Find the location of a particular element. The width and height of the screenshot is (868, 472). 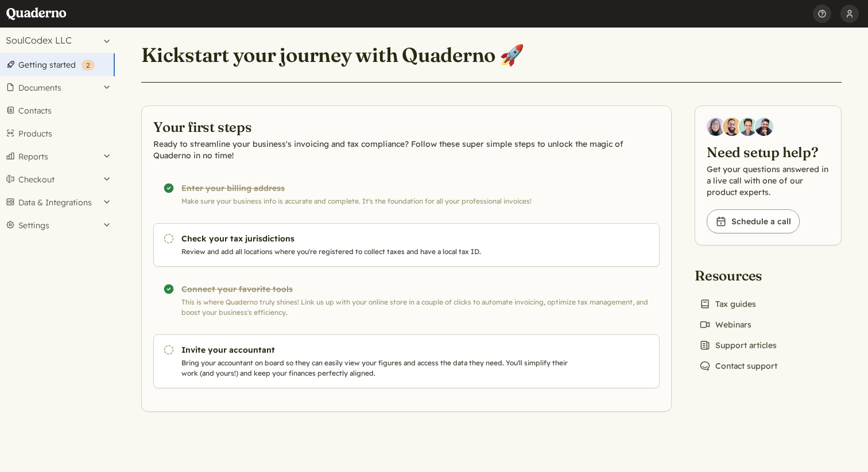

img: Jairo Fumero, Account Executive at Quaderno is located at coordinates (732, 127).